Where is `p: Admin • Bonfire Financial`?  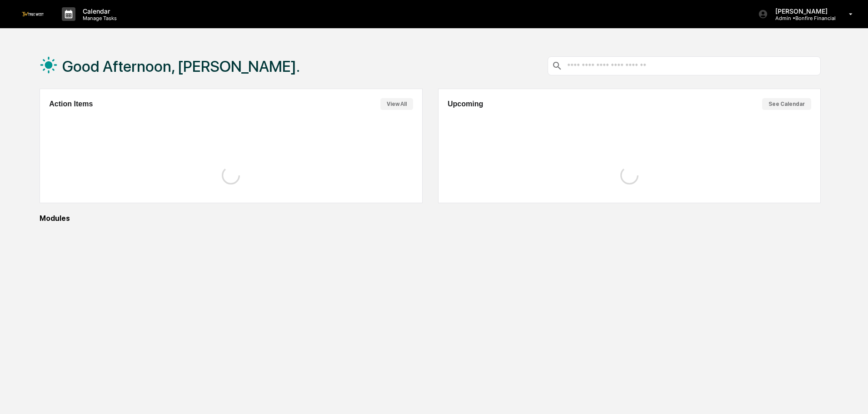 p: Admin • Bonfire Financial is located at coordinates (802, 18).